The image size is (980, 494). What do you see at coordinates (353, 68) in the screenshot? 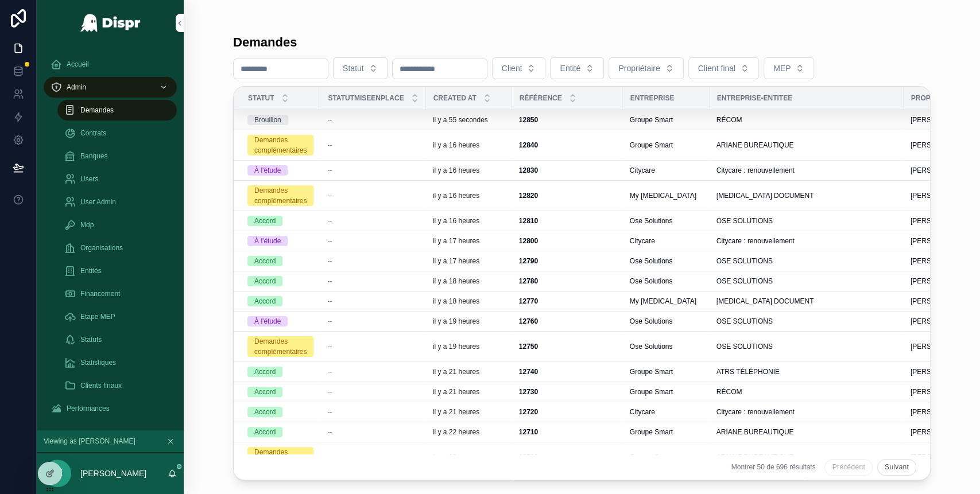
I see `span: Statut` at bounding box center [353, 68].